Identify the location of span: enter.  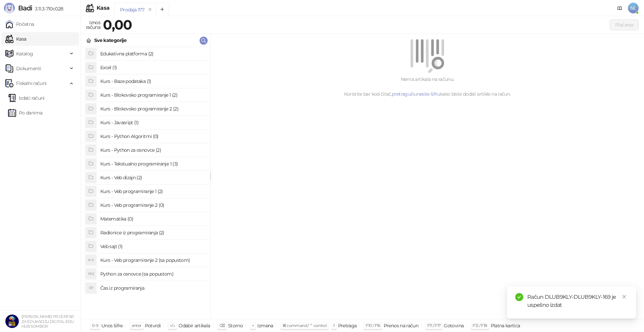
(136, 326).